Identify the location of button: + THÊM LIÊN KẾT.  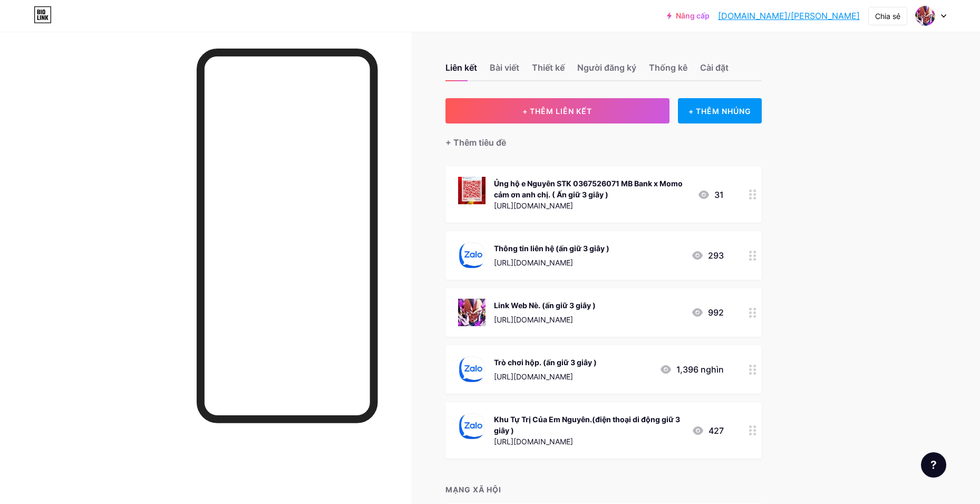
(558, 110).